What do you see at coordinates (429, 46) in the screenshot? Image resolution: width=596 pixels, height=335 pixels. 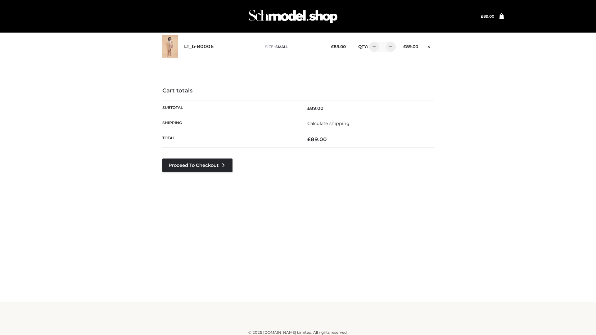 I see `a: Remove this item` at bounding box center [429, 46].